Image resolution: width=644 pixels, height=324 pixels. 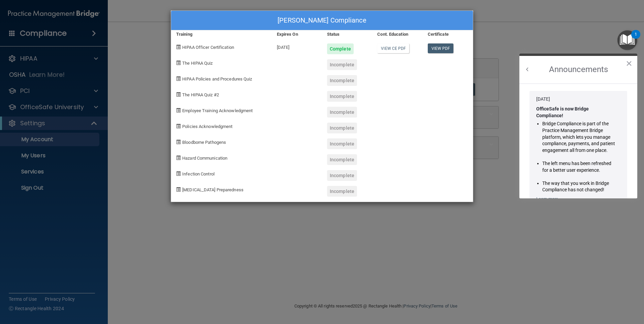 What do you see at coordinates (440, 48) in the screenshot?
I see `a: View PDF` at bounding box center [440, 48].